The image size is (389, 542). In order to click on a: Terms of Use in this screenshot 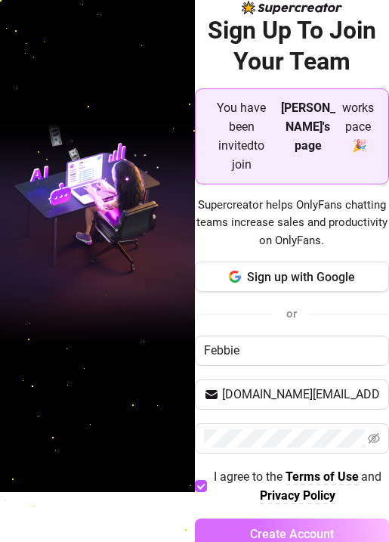, I will do `click(322, 477)`.